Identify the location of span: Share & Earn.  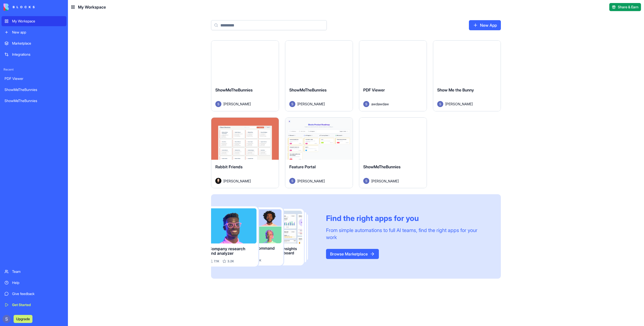
(629, 7).